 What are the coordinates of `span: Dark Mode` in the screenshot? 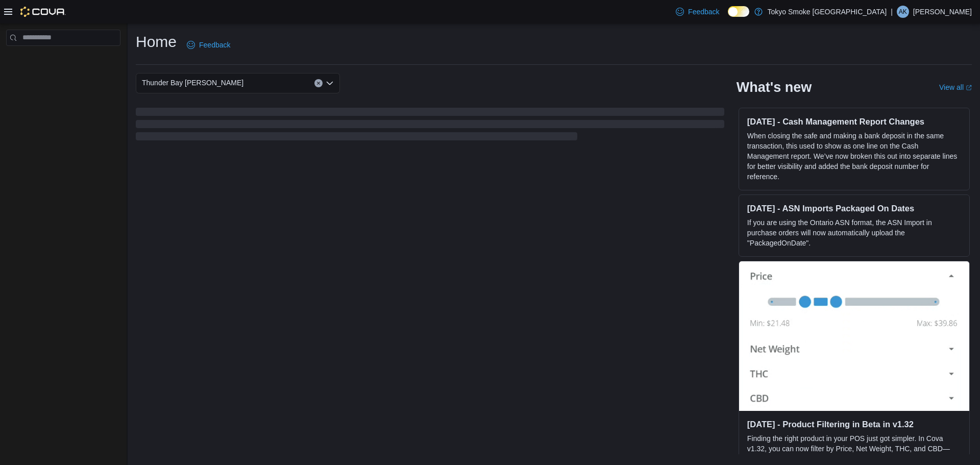 It's located at (728, 17).